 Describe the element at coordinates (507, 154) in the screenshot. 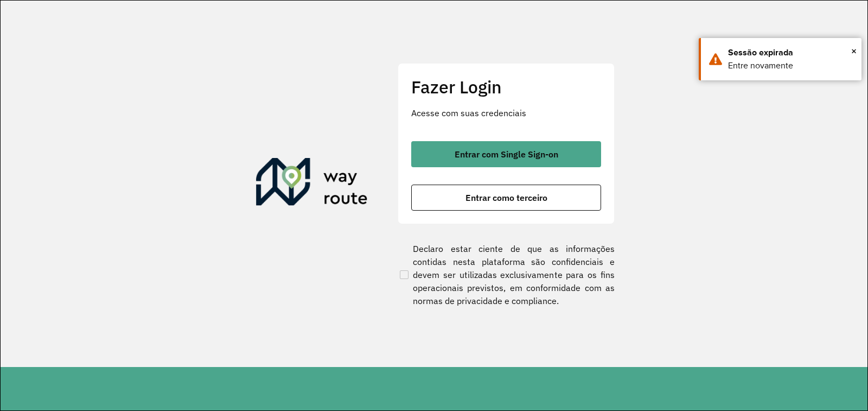

I see `span: Entrar com Single Sign-on` at that location.